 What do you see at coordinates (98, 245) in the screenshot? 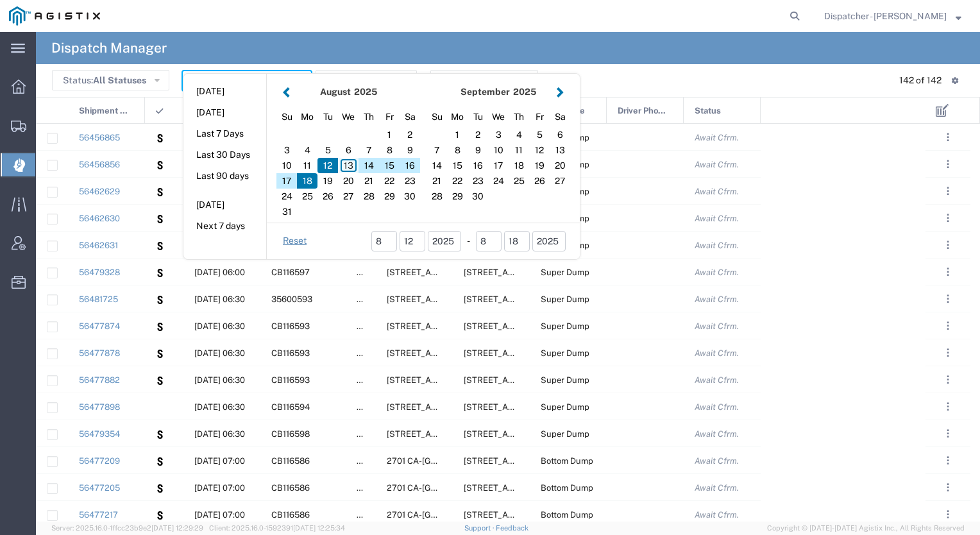
I see `a: 56462631` at bounding box center [98, 245].